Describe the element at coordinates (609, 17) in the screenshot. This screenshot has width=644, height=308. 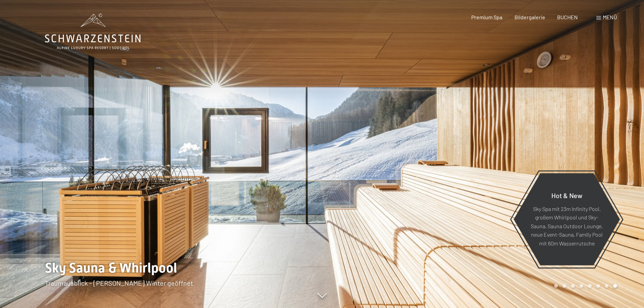
I see `span: Menü` at that location.